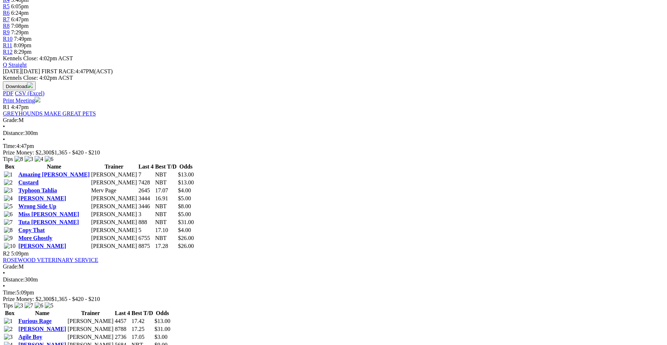 The width and height of the screenshot is (667, 345). Describe the element at coordinates (8, 39) in the screenshot. I see `a: R10` at that location.